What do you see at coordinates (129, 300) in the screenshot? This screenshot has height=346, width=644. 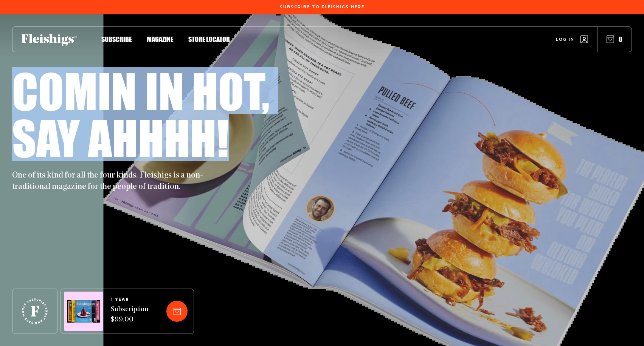 I see `span: 1 YEAR` at bounding box center [129, 300].